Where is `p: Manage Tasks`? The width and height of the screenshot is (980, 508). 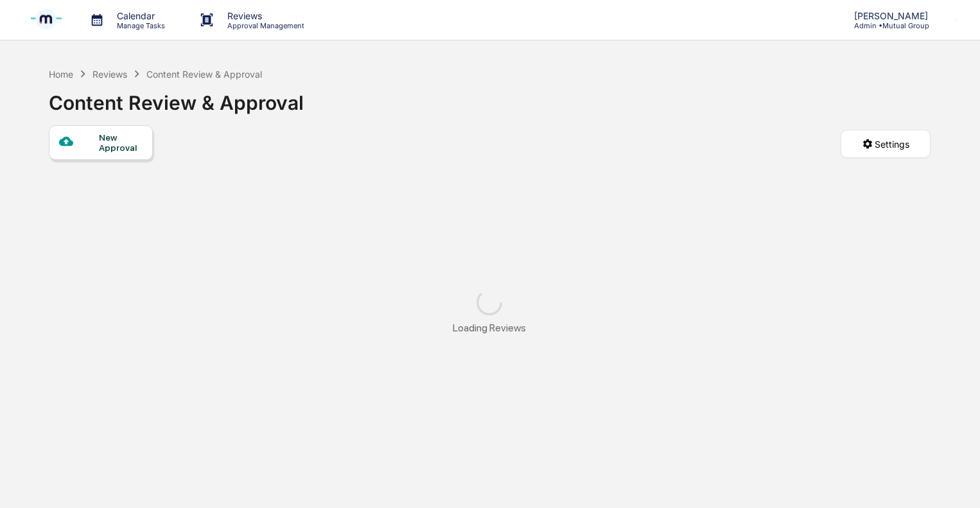 p: Manage Tasks is located at coordinates (139, 26).